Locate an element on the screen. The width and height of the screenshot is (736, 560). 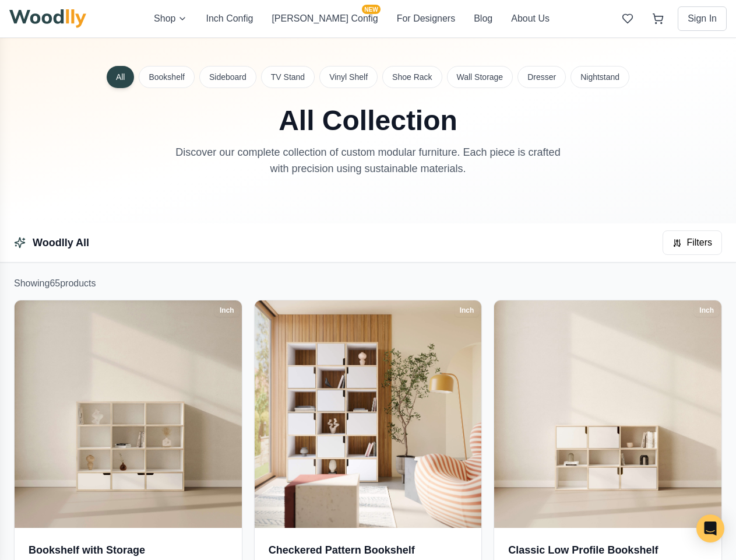
h1: All Collection is located at coordinates (368, 121).